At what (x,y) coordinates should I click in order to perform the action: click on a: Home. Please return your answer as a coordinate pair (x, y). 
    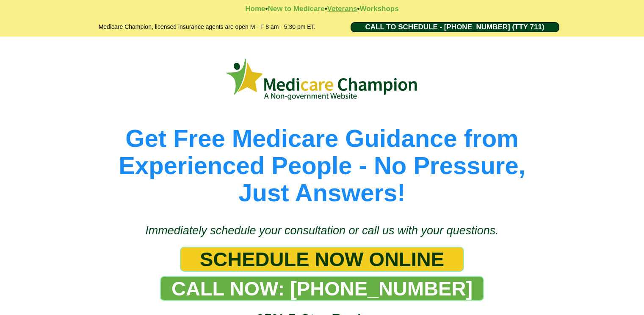
    Looking at the image, I should click on (255, 8).